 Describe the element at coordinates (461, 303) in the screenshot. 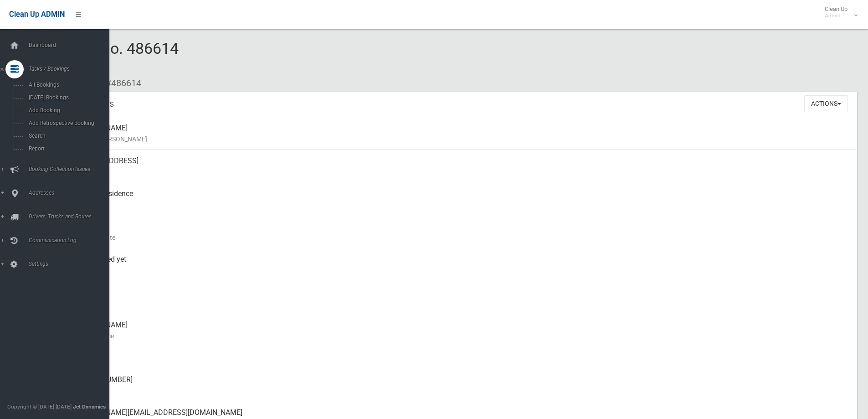

I see `small: Zone` at that location.